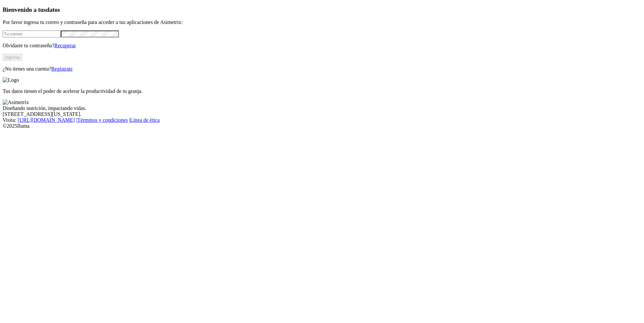 Image resolution: width=644 pixels, height=323 pixels. Describe the element at coordinates (16, 103) in the screenshot. I see `img: Asimetrix` at that location.